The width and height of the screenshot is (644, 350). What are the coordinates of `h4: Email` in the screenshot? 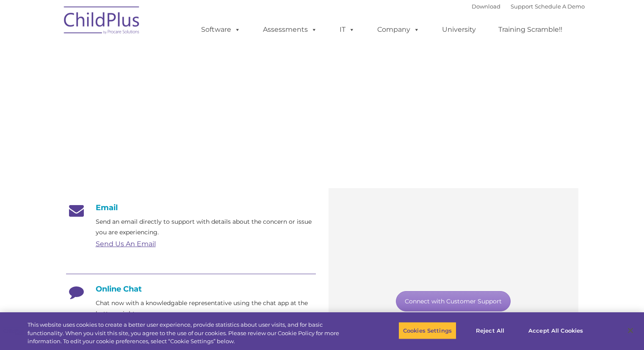 It's located at (191, 208).